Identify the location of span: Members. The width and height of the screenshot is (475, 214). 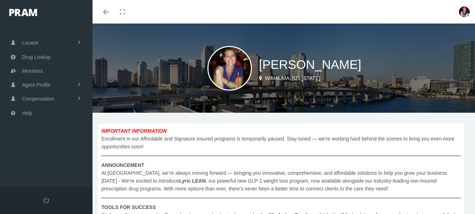
(32, 71).